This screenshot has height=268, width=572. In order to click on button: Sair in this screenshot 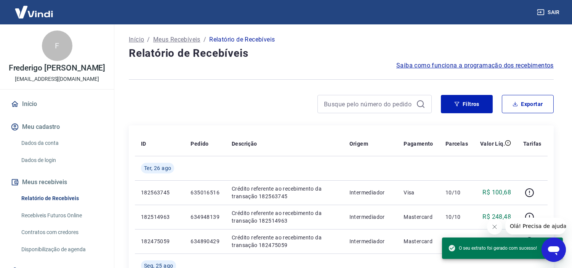, I will do `click(550, 12)`.